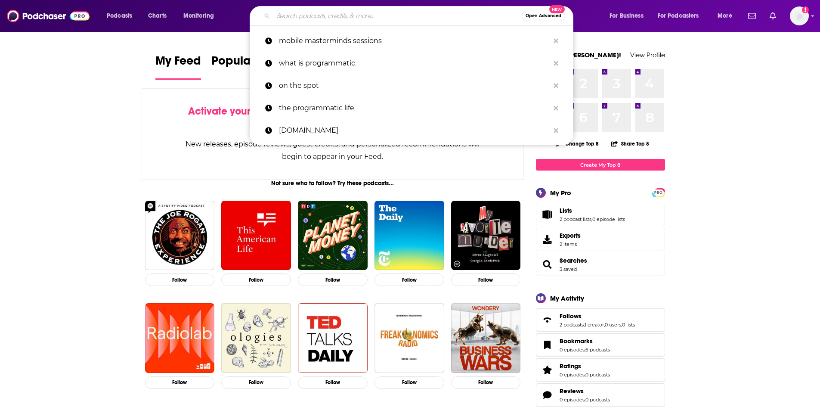  What do you see at coordinates (592, 210) in the screenshot?
I see `a: Lists` at bounding box center [592, 210].